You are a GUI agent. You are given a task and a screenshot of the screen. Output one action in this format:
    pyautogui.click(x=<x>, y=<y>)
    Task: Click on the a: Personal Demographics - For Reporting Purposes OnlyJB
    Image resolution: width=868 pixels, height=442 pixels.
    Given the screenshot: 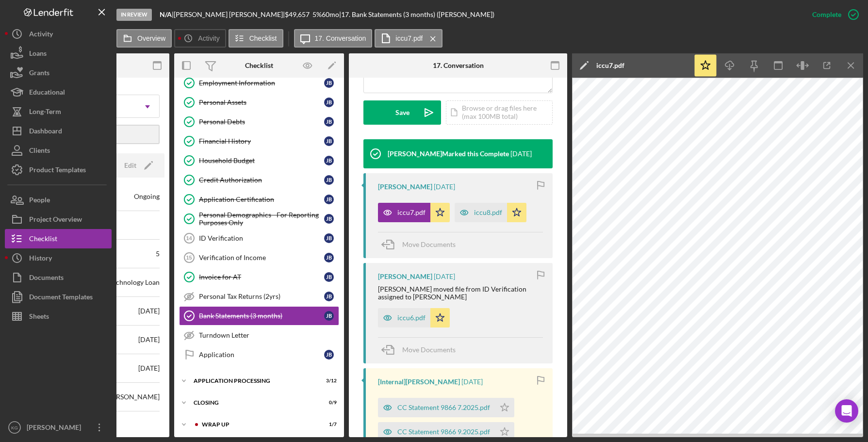 What is the action you would take?
    pyautogui.click(x=259, y=219)
    